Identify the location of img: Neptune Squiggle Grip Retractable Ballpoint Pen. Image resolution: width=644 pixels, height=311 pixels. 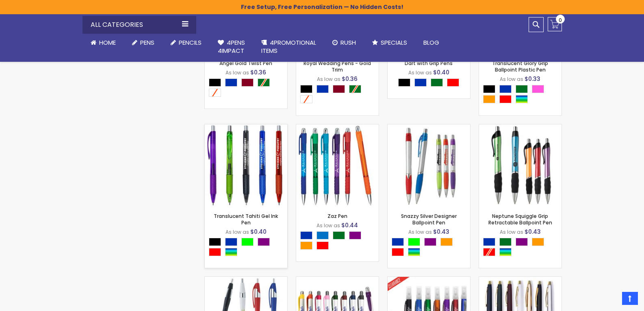
(520, 166).